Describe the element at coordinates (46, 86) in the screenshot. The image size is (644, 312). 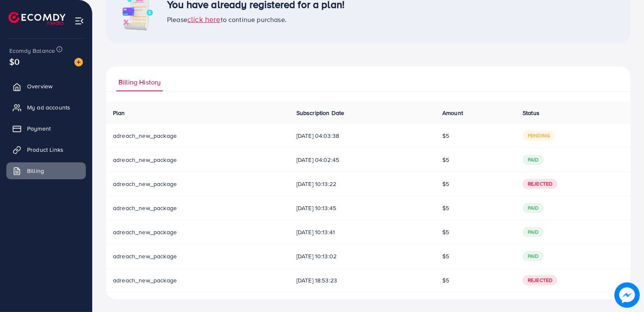
I see `a: Overview` at that location.